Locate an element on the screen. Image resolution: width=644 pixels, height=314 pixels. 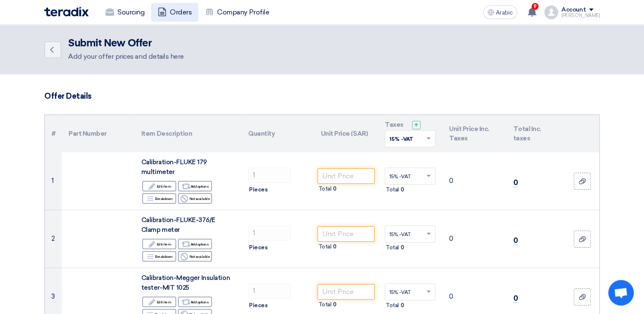
th: Quantity is located at coordinates (277, 133).